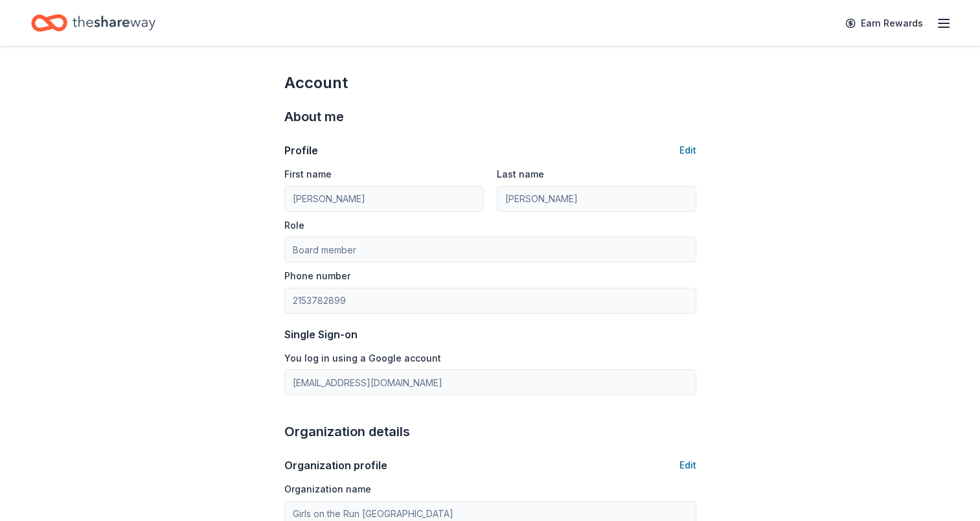 Image resolution: width=980 pixels, height=521 pixels. I want to click on label: Phone number, so click(317, 276).